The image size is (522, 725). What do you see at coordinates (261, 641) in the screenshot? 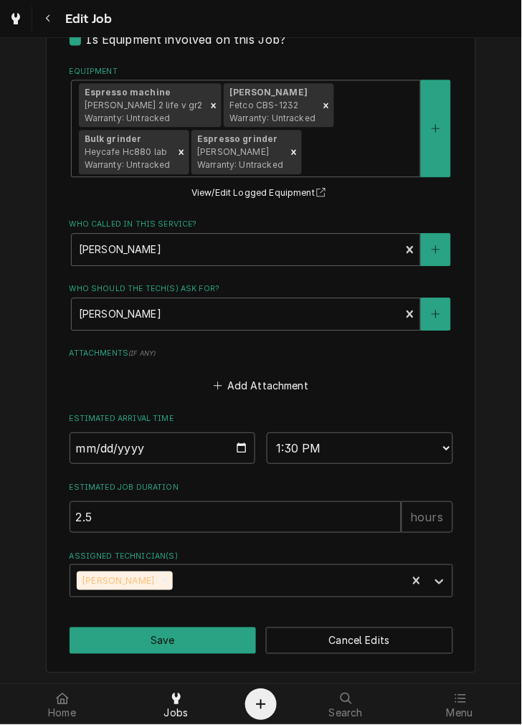
I see `div: Button Group` at bounding box center [261, 641].